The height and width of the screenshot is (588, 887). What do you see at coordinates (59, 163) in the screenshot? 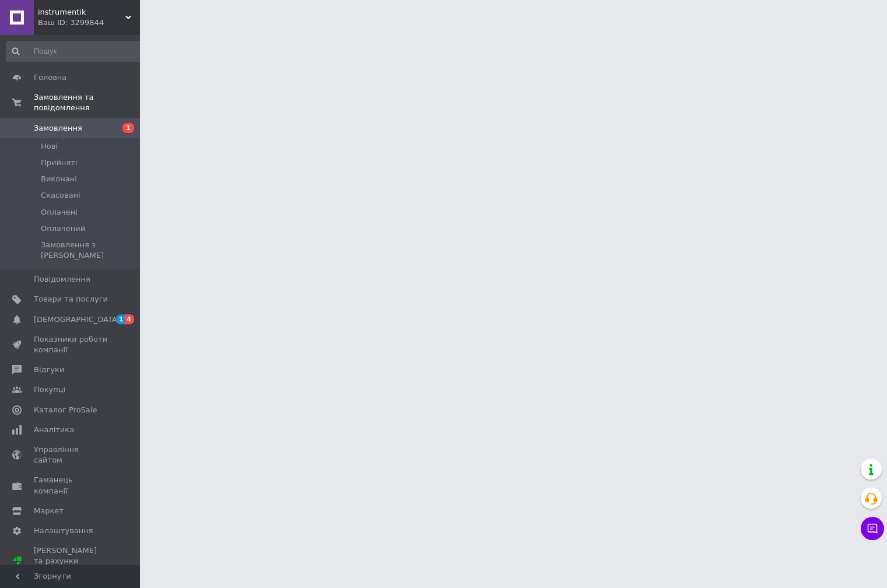
I see `span: Прийняті` at bounding box center [59, 163].